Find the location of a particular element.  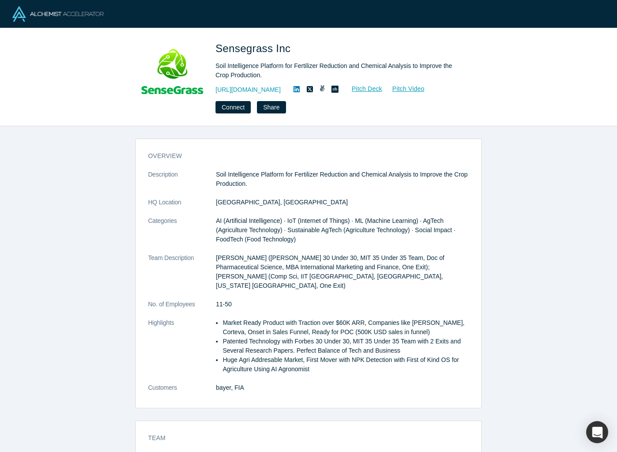

img: Alchemist Logo is located at coordinates (58, 14).